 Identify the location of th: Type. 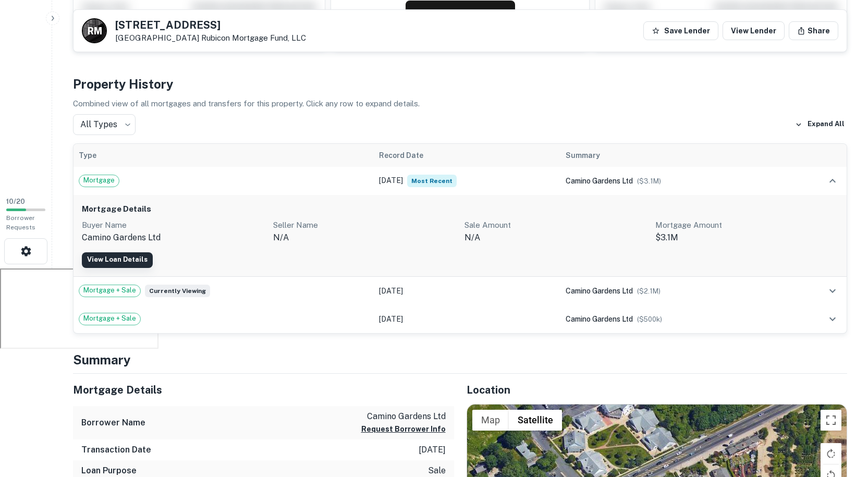
(224, 155).